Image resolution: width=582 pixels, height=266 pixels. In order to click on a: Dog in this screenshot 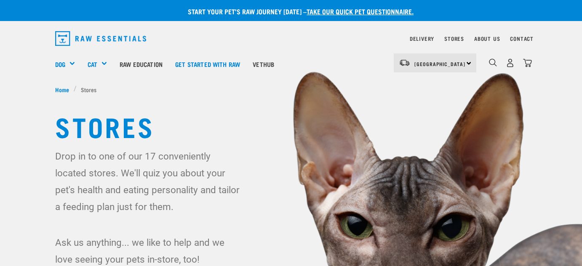, I will do `click(60, 64)`.